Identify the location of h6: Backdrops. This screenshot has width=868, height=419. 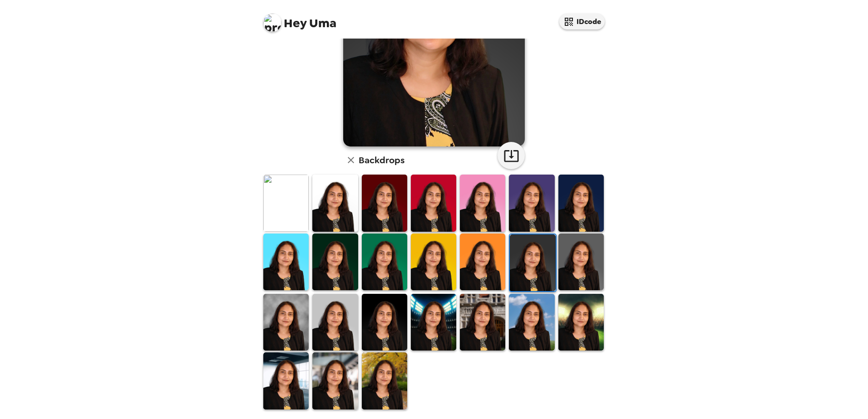
(382, 160).